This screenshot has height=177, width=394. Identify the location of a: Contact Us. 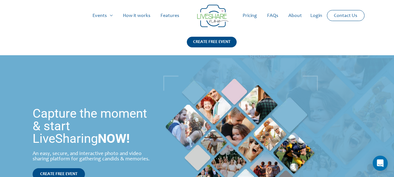
(345, 15).